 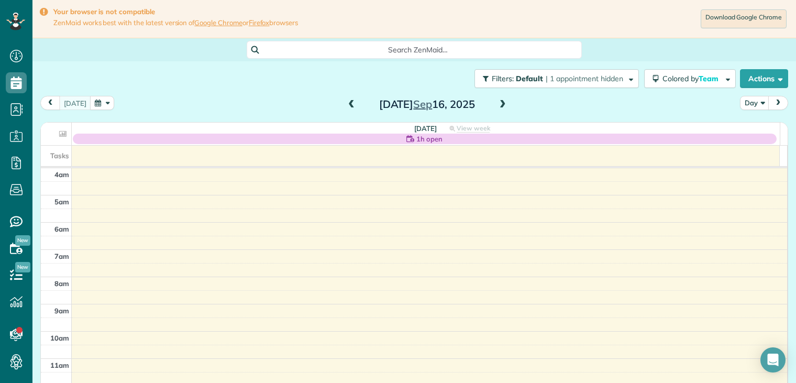 I want to click on strong: Your browser is not compatible, so click(x=175, y=12).